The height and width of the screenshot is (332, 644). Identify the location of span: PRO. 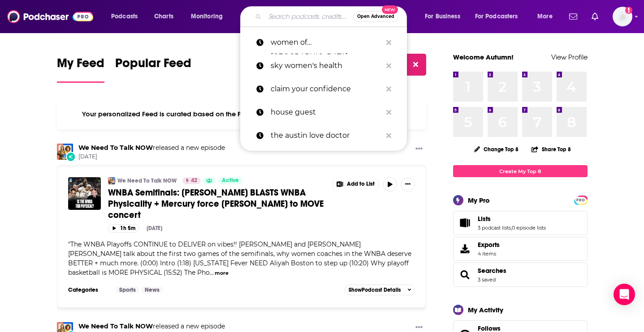
(581, 200).